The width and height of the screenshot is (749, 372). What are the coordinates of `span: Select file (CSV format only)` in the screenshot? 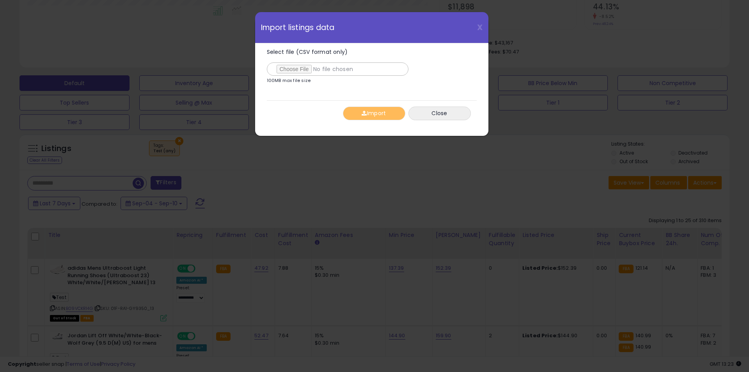 It's located at (307, 52).